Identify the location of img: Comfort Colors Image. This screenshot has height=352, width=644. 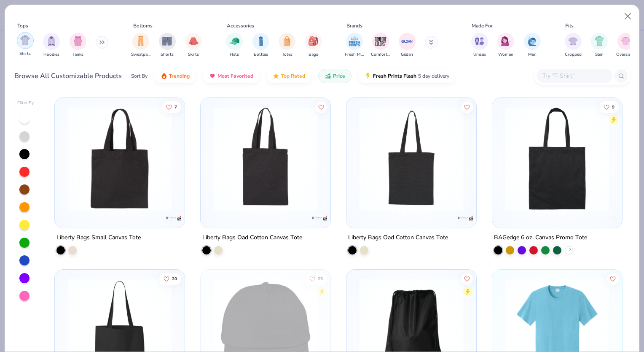
(381, 41).